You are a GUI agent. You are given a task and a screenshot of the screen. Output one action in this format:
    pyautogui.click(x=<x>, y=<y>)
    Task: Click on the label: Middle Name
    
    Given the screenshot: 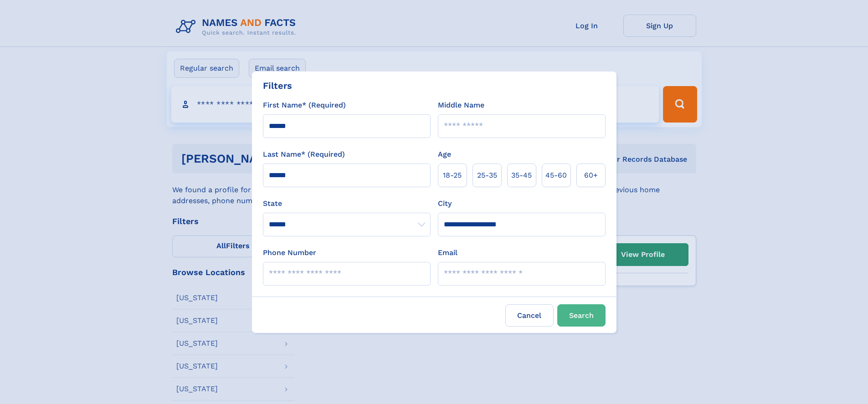 What is the action you would take?
    pyautogui.click(x=461, y=105)
    